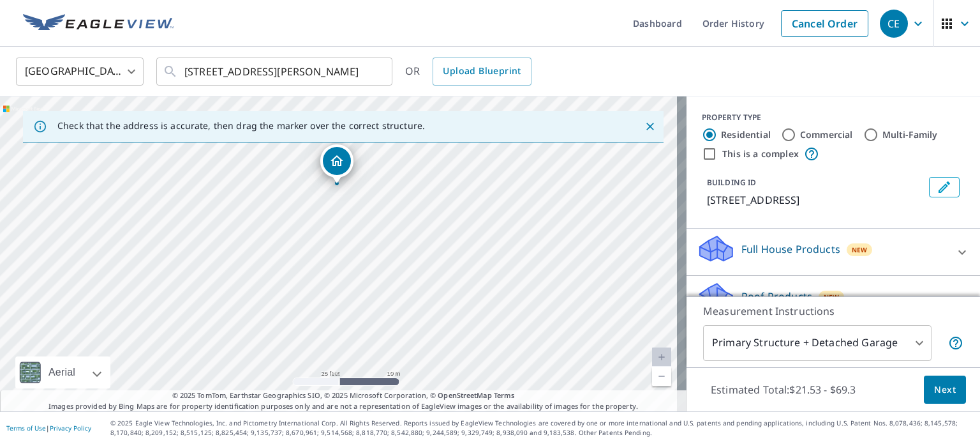 This screenshot has width=980, height=444. What do you see at coordinates (650, 126) in the screenshot?
I see `button: Close` at bounding box center [650, 126].